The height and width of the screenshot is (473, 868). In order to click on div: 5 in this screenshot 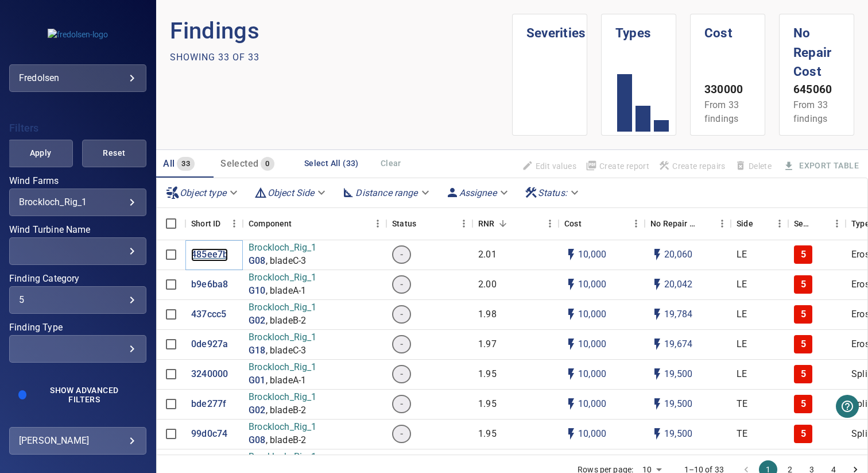, I will do `click(78, 299)`.